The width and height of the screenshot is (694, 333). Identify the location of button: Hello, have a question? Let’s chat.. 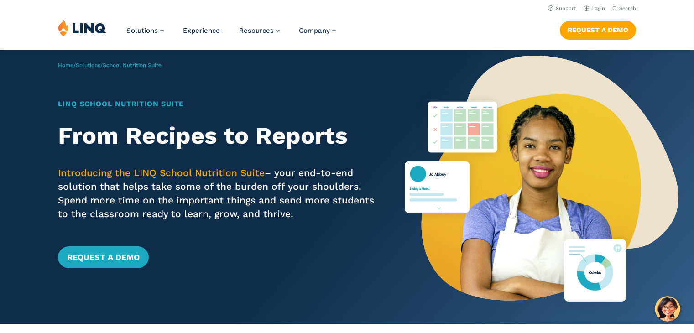
(667, 309).